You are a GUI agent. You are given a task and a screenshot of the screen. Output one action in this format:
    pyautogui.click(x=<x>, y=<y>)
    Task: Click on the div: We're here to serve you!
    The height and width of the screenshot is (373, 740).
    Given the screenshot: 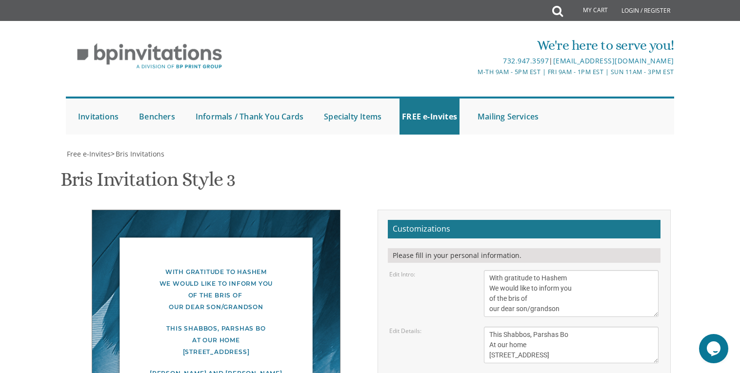 What is the action you would take?
    pyautogui.click(x=472, y=45)
    